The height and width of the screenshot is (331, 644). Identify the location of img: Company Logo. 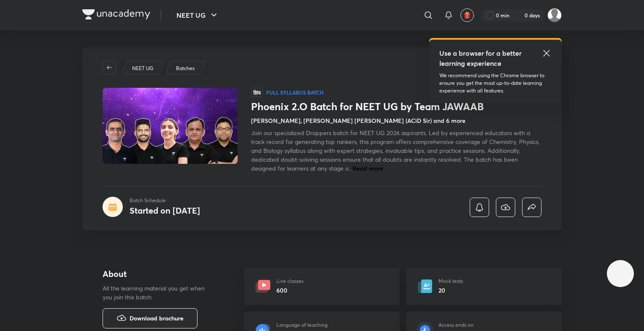
(116, 14).